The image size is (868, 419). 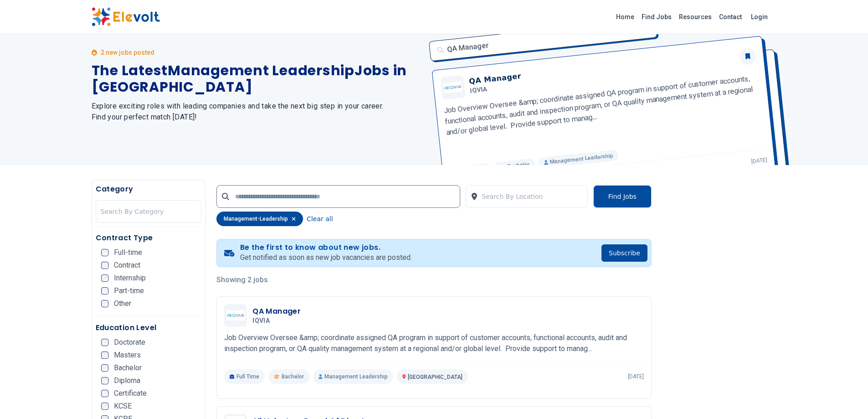 I want to click on button: Find Jobs, so click(x=623, y=197).